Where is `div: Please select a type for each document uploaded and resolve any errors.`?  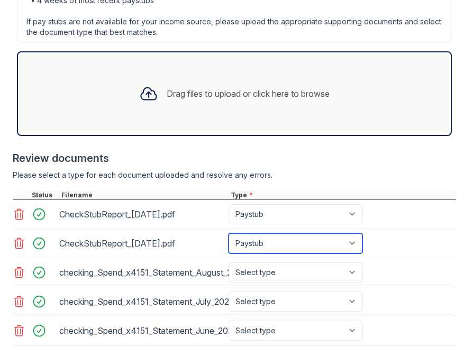 div: Please select a type for each document uploaded and resolve any errors. is located at coordinates (234, 175).